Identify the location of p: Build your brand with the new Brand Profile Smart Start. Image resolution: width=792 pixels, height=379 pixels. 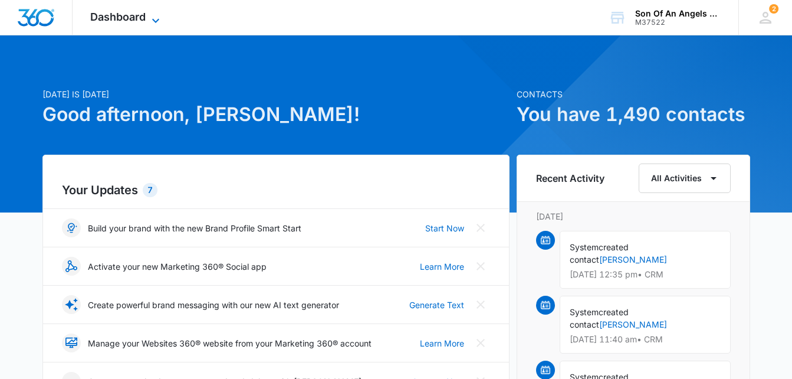
(195, 228).